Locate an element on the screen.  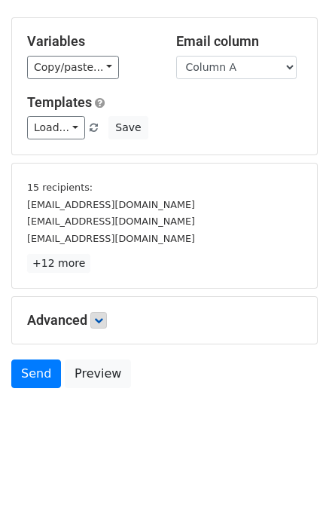
a: Templates is located at coordinates (60, 102).